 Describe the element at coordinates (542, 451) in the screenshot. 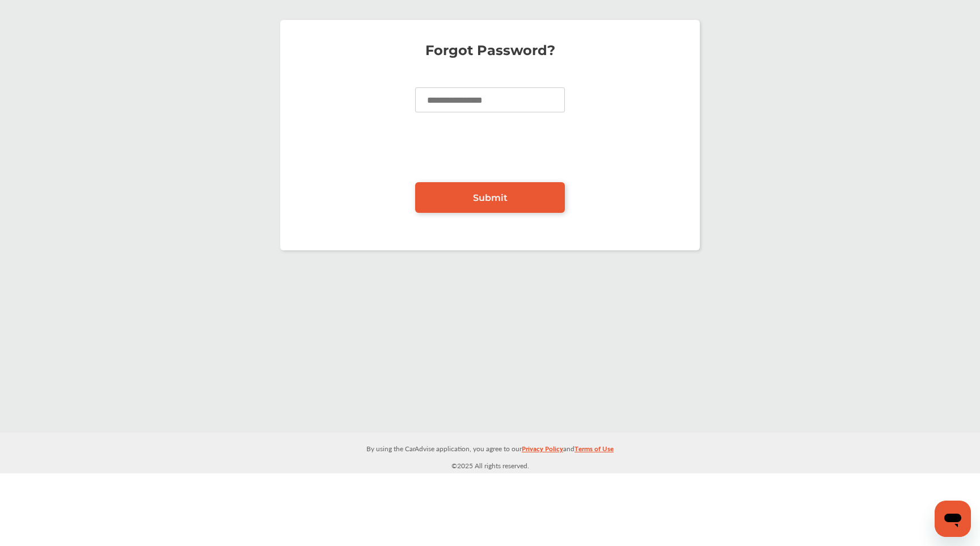

I see `a: Privacy Policy` at that location.